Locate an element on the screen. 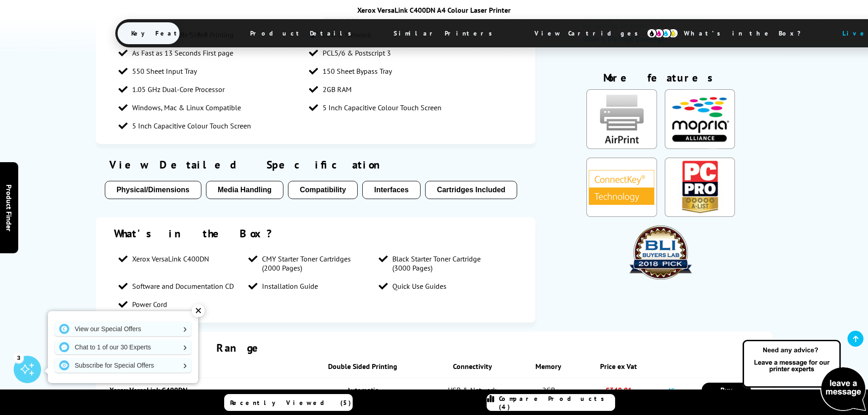 The width and height of the screenshot is (868, 415). img: Xerox ConnectKey is located at coordinates (622, 187).